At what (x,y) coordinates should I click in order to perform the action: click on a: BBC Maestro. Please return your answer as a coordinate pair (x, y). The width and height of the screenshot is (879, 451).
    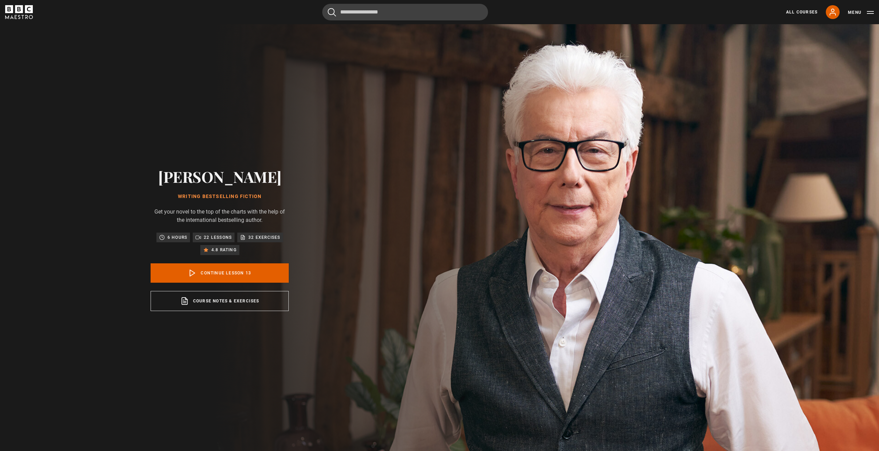
    Looking at the image, I should click on (19, 12).